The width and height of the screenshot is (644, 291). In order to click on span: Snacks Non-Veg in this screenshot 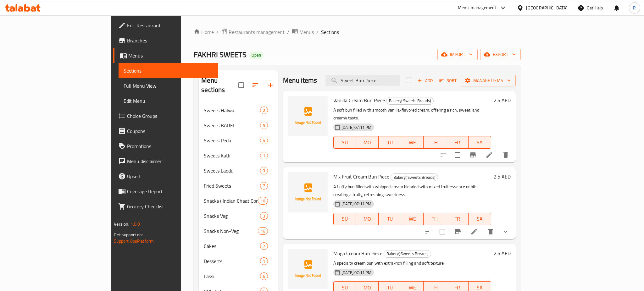, I will do `click(231, 231)`.